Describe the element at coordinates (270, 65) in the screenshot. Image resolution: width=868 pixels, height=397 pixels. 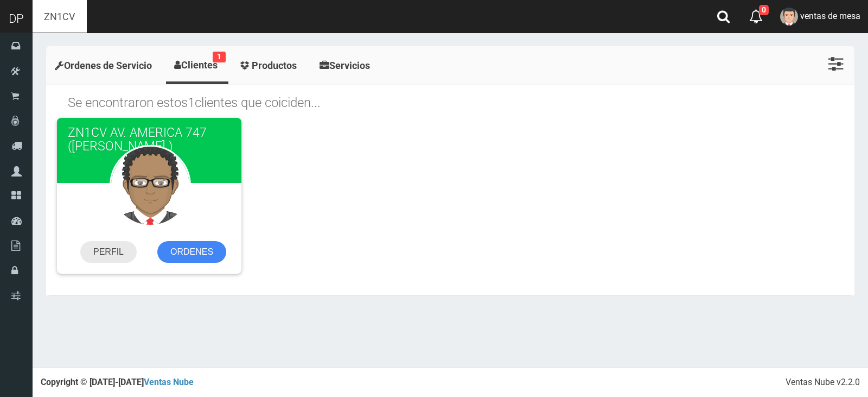
I see `a: Productos` at that location.